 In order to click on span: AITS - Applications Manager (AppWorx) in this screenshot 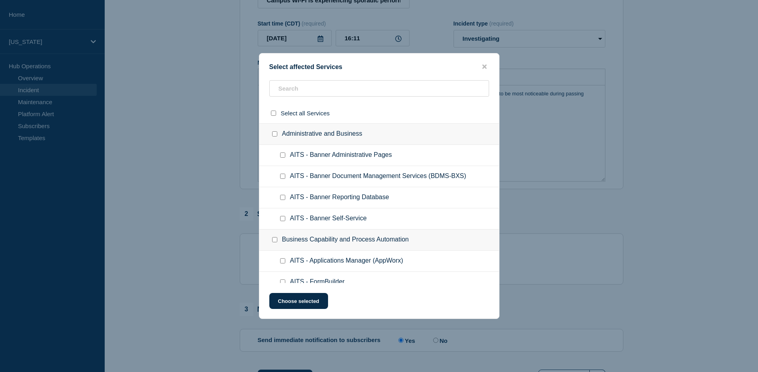, I will do `click(346, 261)`.